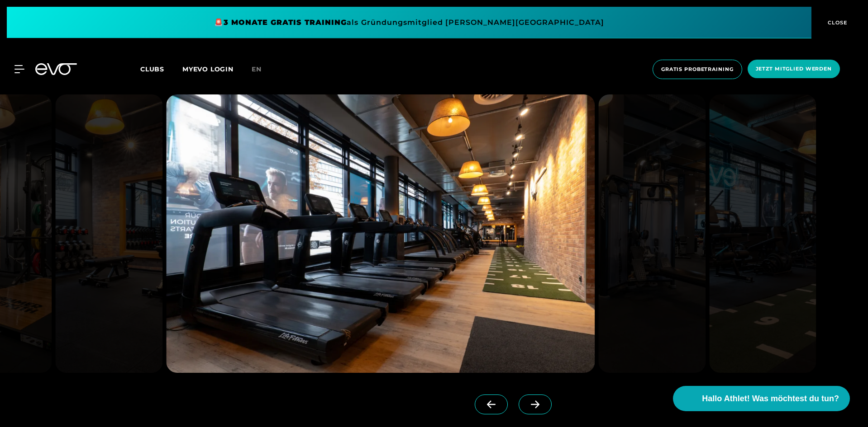 This screenshot has height=427, width=868. I want to click on a: Gratis Probetraining, so click(697, 69).